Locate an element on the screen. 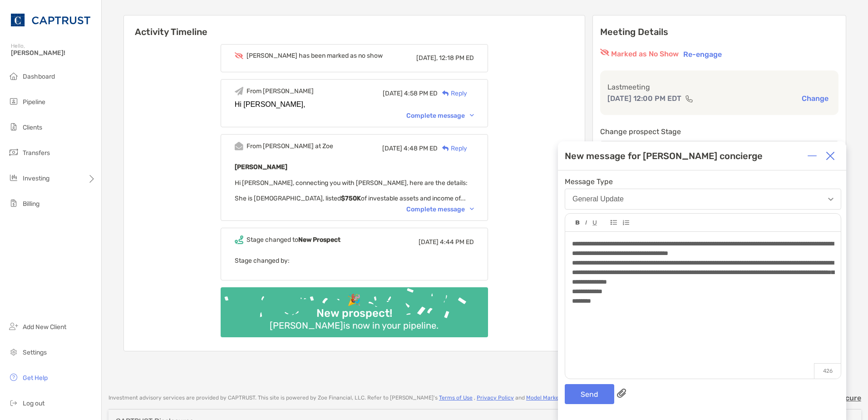 The image size is (868, 420). img: get-help icon is located at coordinates (14, 377).